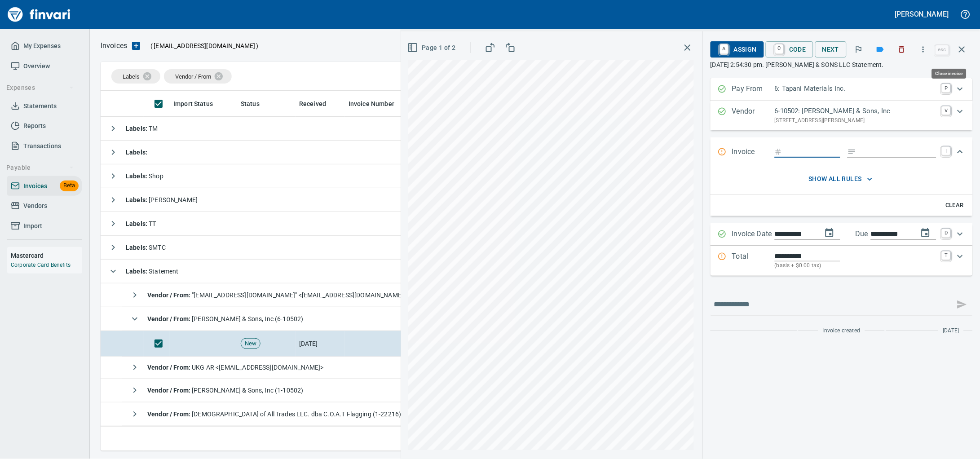  Describe the element at coordinates (44, 186) in the screenshot. I see `a: InvoicesBeta` at that location.